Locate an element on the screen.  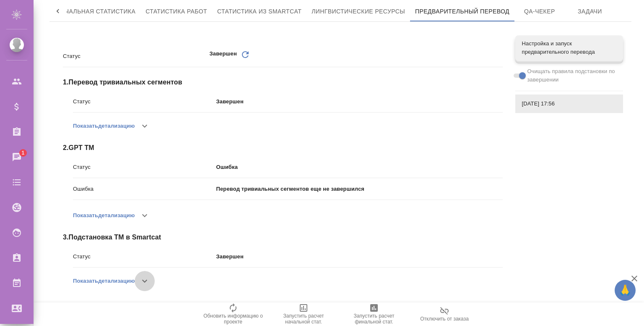
span: Настройка и запуск предварительного перевода is located at coordinates (569, 48).